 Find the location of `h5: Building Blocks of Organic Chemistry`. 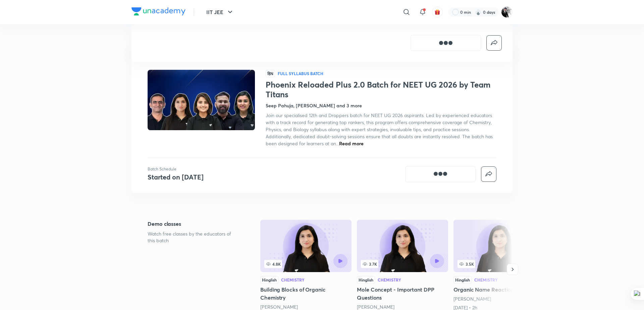

h5: Building Blocks of Organic Chemistry is located at coordinates (306, 294).